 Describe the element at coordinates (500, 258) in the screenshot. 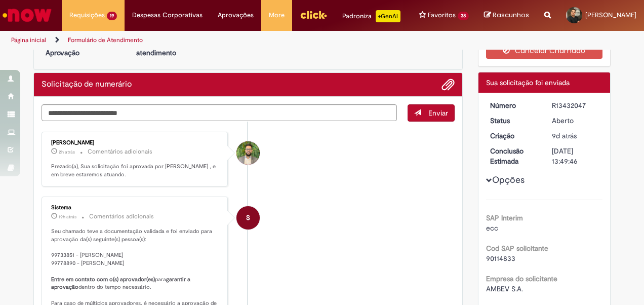

I see `span: 90114833` at that location.